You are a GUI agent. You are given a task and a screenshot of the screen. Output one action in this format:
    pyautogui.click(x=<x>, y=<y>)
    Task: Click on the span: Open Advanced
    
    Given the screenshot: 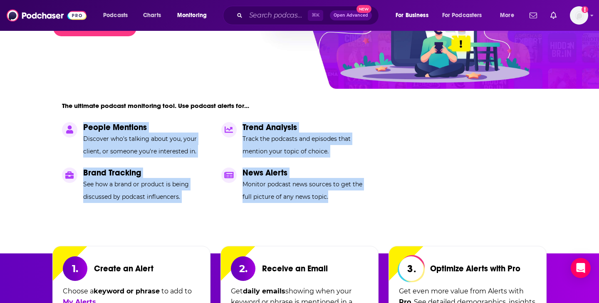 What is the action you would take?
    pyautogui.click(x=351, y=15)
    